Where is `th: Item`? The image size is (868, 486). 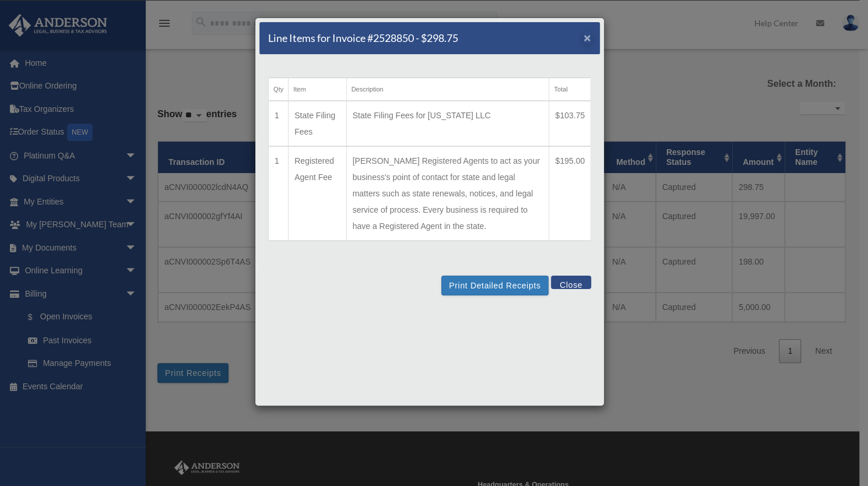 th: Item is located at coordinates (317, 90).